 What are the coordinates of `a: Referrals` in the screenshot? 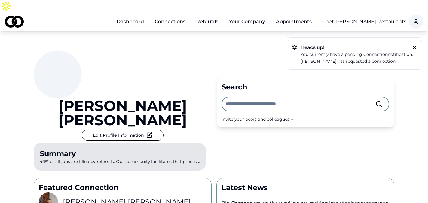 It's located at (207, 22).